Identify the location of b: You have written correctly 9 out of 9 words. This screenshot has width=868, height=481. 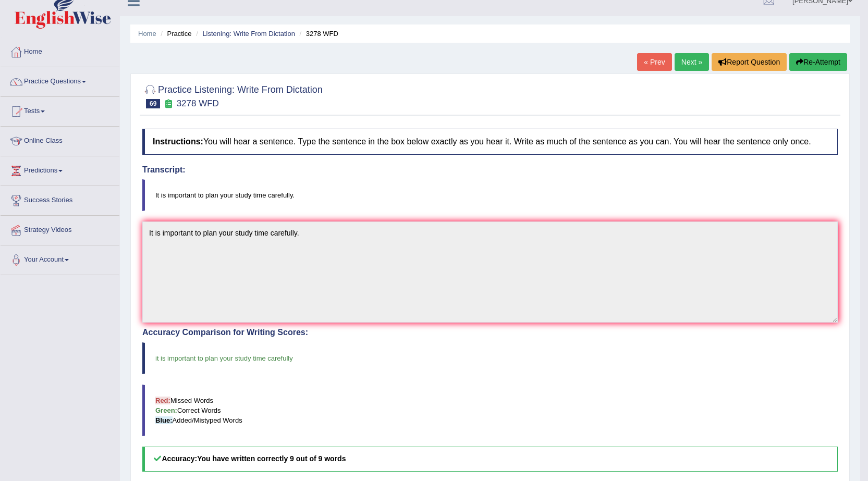
(271, 459).